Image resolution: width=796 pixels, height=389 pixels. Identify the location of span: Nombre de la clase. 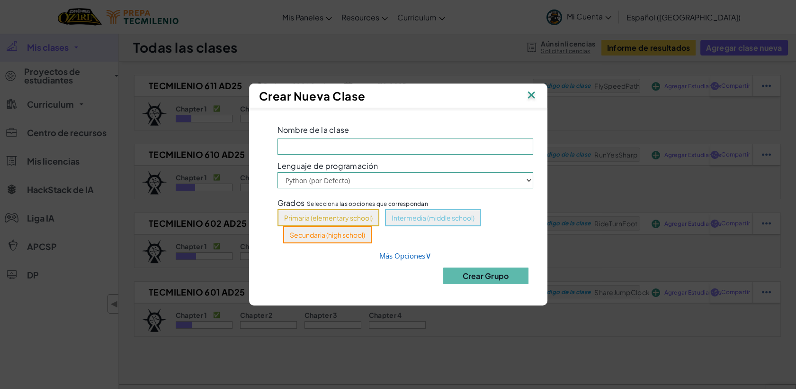
(314, 129).